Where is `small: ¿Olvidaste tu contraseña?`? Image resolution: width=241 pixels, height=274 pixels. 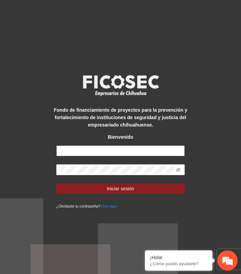 small: ¿Olvidaste tu contraseña? is located at coordinates (86, 206).